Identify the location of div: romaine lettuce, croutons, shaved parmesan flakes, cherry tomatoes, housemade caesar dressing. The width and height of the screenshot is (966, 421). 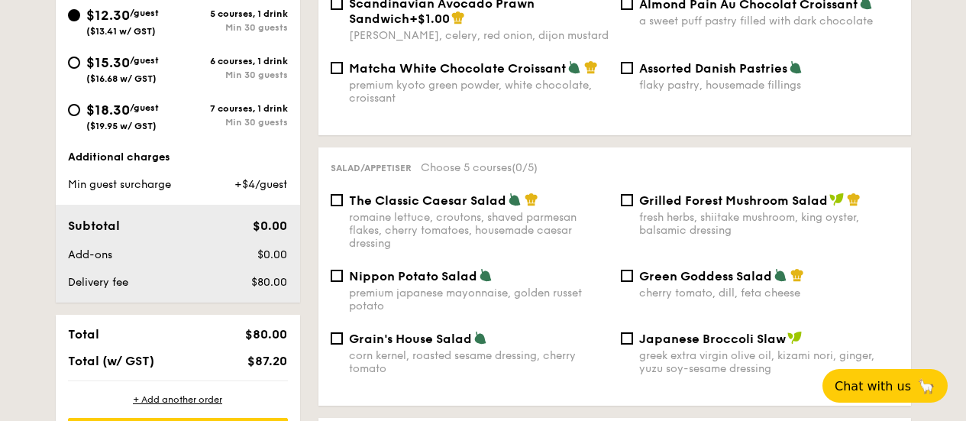
(479, 230).